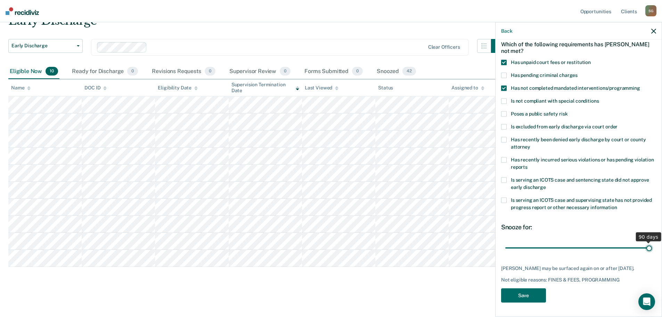  Describe the element at coordinates (649, 236) in the screenshot. I see `div: 90 days` at that location.